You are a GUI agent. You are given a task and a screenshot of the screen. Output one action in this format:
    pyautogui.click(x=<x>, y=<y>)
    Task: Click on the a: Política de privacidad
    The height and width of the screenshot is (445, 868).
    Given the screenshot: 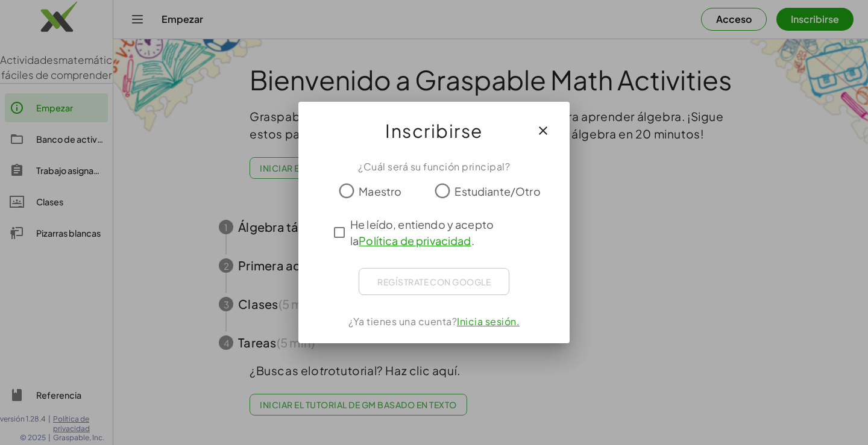 What is the action you would take?
    pyautogui.click(x=414, y=240)
    